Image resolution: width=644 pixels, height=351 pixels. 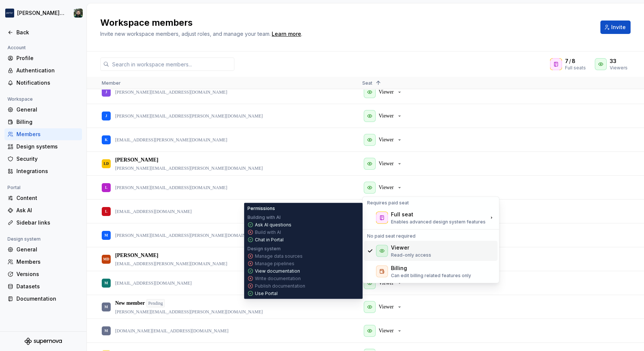 What do you see at coordinates (48, 287) in the screenshot?
I see `div: Datasets` at bounding box center [48, 287].